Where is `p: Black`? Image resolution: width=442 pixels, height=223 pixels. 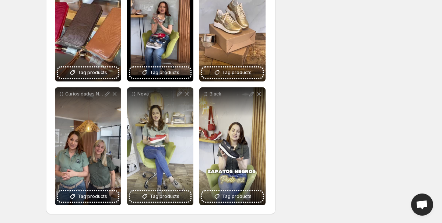
p: Black is located at coordinates (229, 94).